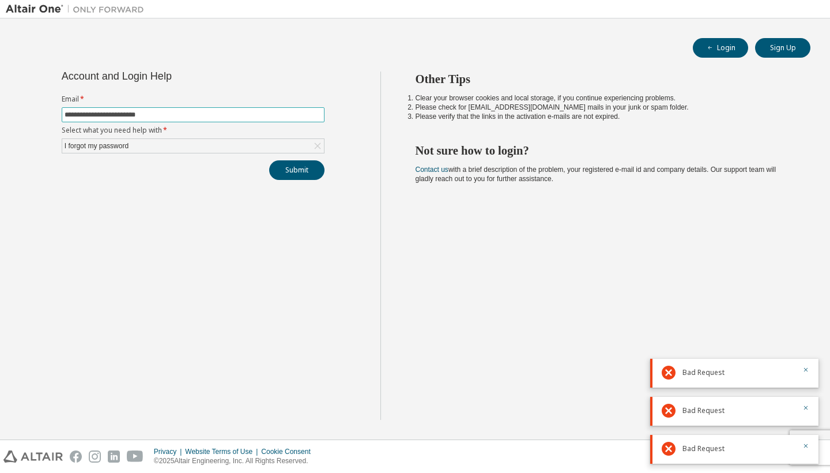 This screenshot has width=830, height=473. What do you see at coordinates (75, 456) in the screenshot?
I see `img: facebook.svg` at bounding box center [75, 456].